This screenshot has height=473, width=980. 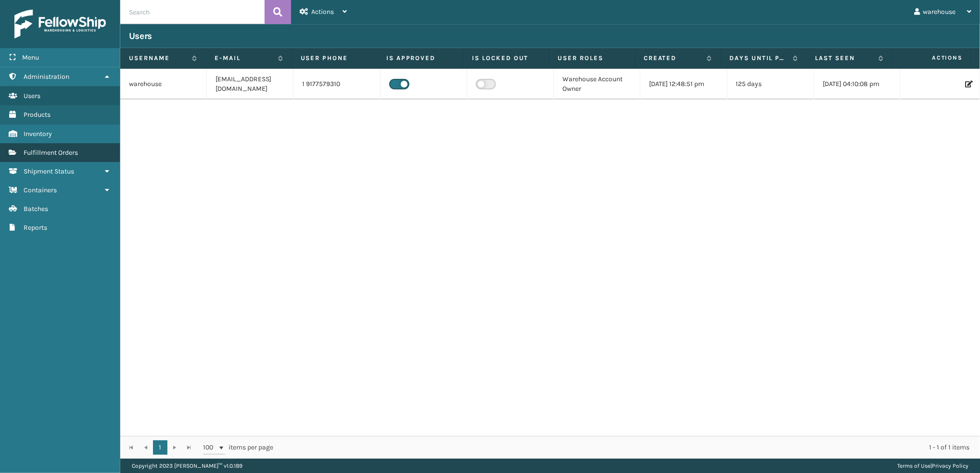 I want to click on td: 1 9177579310, so click(x=337, y=84).